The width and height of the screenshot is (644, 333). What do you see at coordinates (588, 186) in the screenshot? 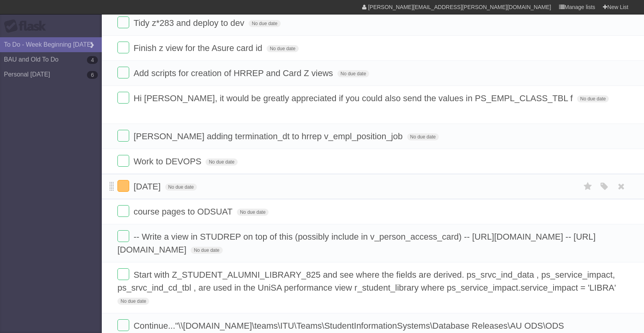
I see `label: Star task` at bounding box center [588, 186].